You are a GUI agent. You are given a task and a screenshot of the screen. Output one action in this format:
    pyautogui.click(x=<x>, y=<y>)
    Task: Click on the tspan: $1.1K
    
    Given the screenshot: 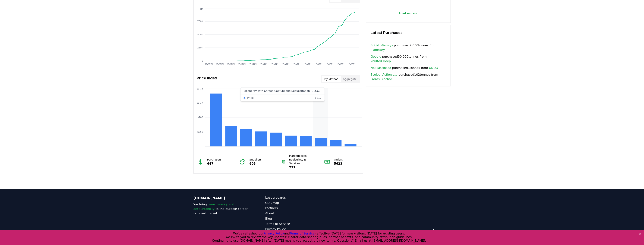 What is the action you would take?
    pyautogui.click(x=200, y=103)
    